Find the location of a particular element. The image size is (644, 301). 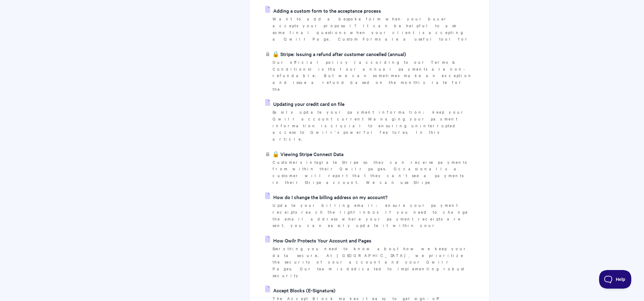

a: Accept Blocks (E-Signature) is located at coordinates (300, 290).